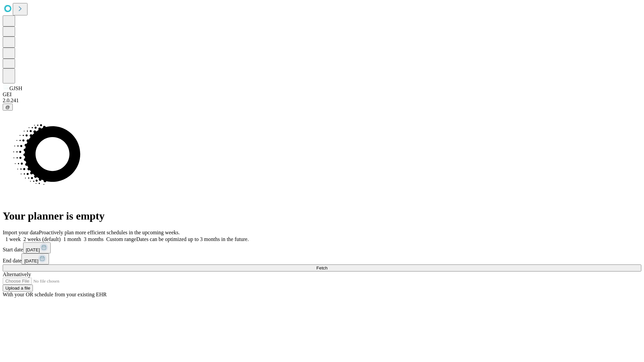 The height and width of the screenshot is (362, 644). I want to click on div: End date, so click(322, 259).